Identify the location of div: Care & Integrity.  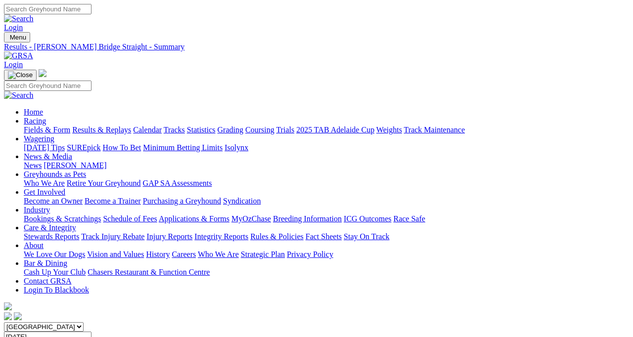
(326, 237).